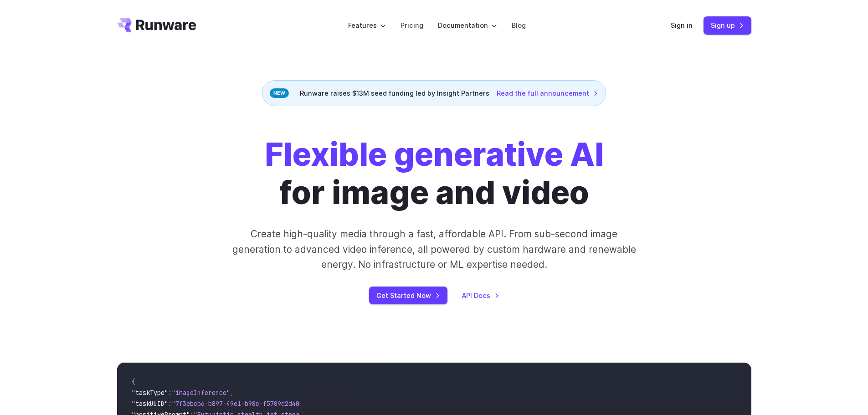 The image size is (868, 415). What do you see at coordinates (201, 392) in the screenshot?
I see `span: "imageInference"` at bounding box center [201, 392].